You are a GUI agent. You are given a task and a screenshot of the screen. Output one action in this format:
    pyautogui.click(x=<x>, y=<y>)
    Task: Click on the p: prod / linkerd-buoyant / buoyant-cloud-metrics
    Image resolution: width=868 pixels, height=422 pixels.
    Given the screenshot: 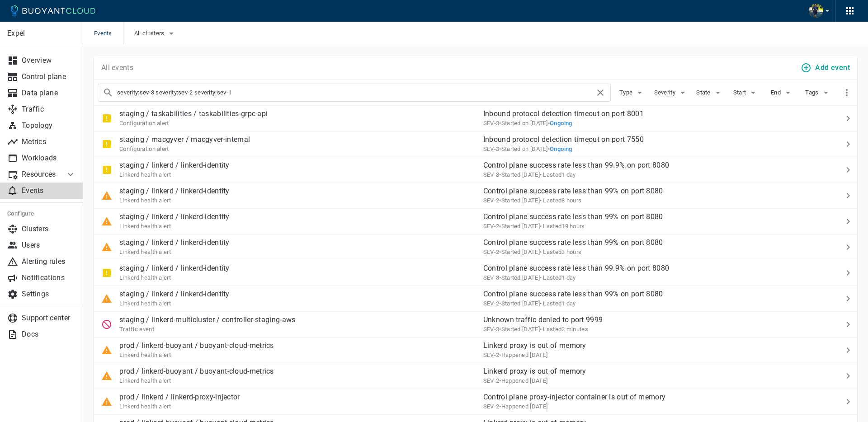 What is the action you would take?
    pyautogui.click(x=197, y=346)
    